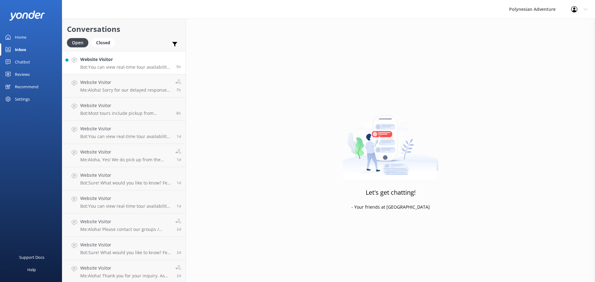 The image size is (595, 282). Describe the element at coordinates (124, 29) in the screenshot. I see `h2: Conversations` at that location.